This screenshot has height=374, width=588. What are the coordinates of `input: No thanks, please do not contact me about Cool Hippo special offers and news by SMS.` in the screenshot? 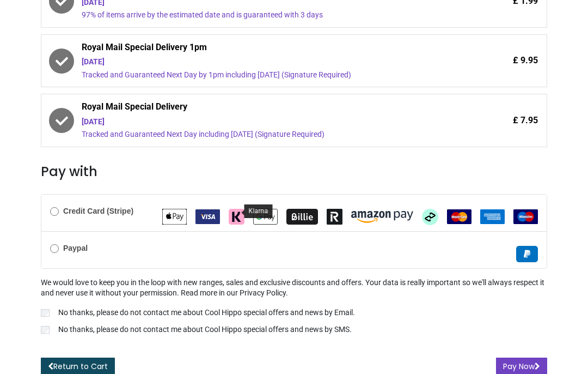 It's located at (45, 330).